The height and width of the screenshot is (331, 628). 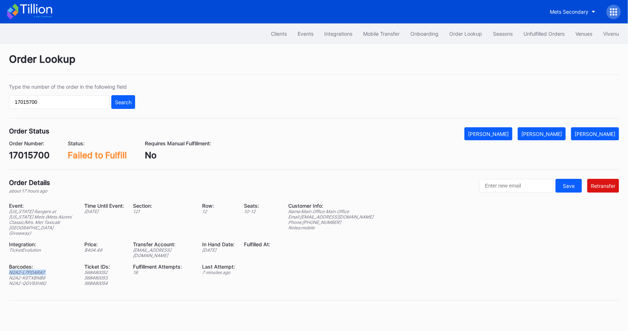 I want to click on div: 18, so click(x=163, y=272).